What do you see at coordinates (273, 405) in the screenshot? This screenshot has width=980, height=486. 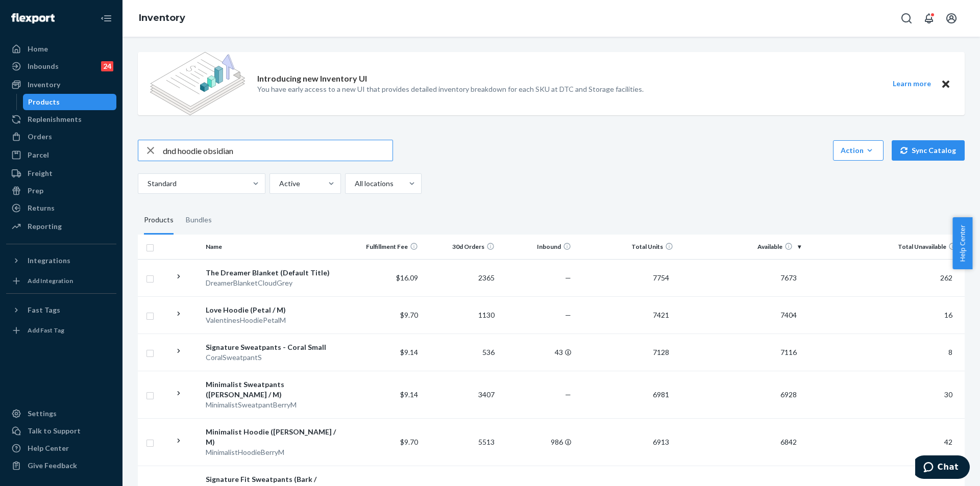 I see `div: MinimalistSweatpantBerryM` at bounding box center [273, 405].